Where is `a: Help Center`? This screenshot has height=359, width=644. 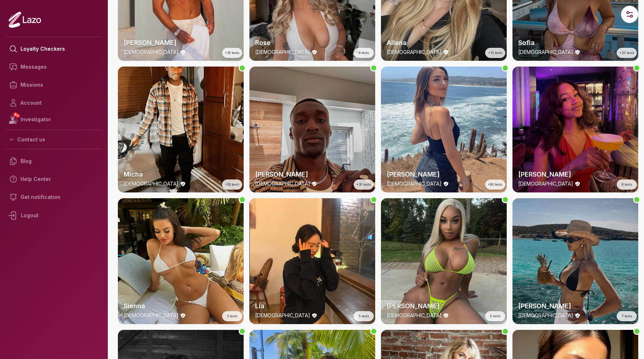 a: Help Center is located at coordinates (54, 179).